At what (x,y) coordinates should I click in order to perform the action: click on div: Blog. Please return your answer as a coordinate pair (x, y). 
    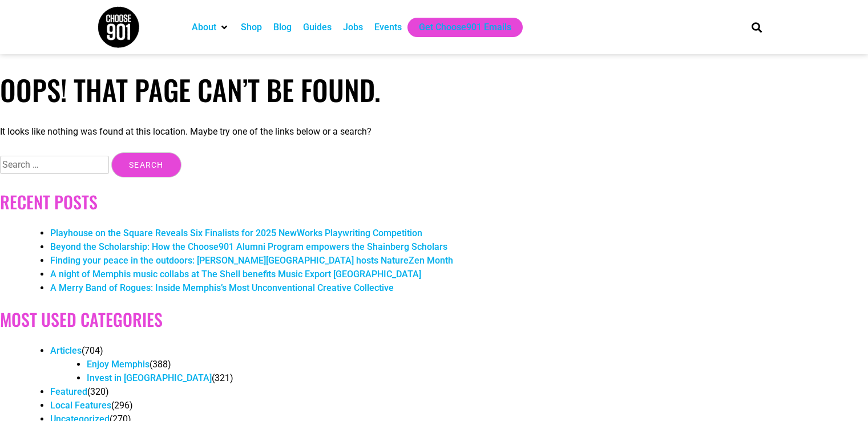
    Looking at the image, I should click on (283, 28).